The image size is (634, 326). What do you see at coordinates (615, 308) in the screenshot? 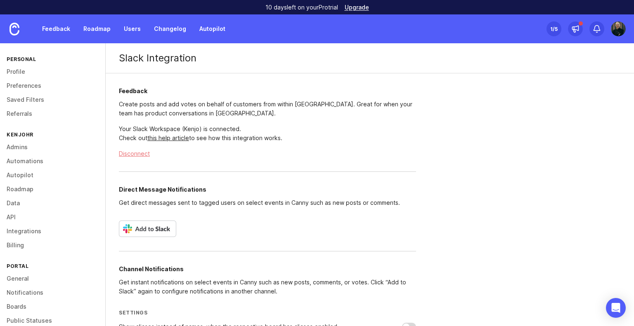
I see `div: Open Intercom Messenger` at bounding box center [615, 308].